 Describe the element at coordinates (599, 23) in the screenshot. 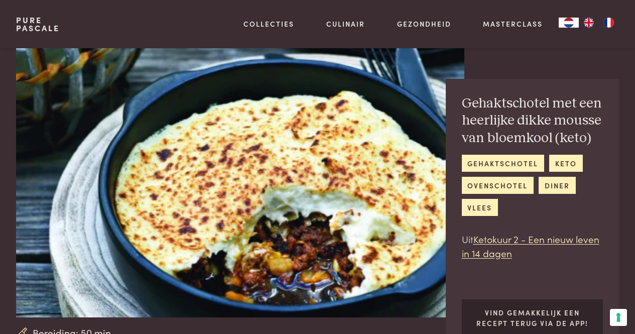

I see `ul: Language list` at that location.